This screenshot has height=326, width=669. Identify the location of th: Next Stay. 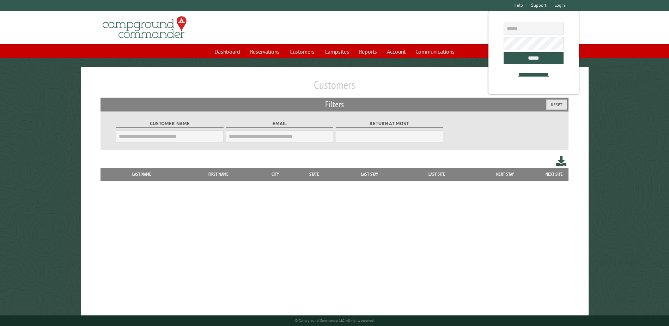
(505, 174).